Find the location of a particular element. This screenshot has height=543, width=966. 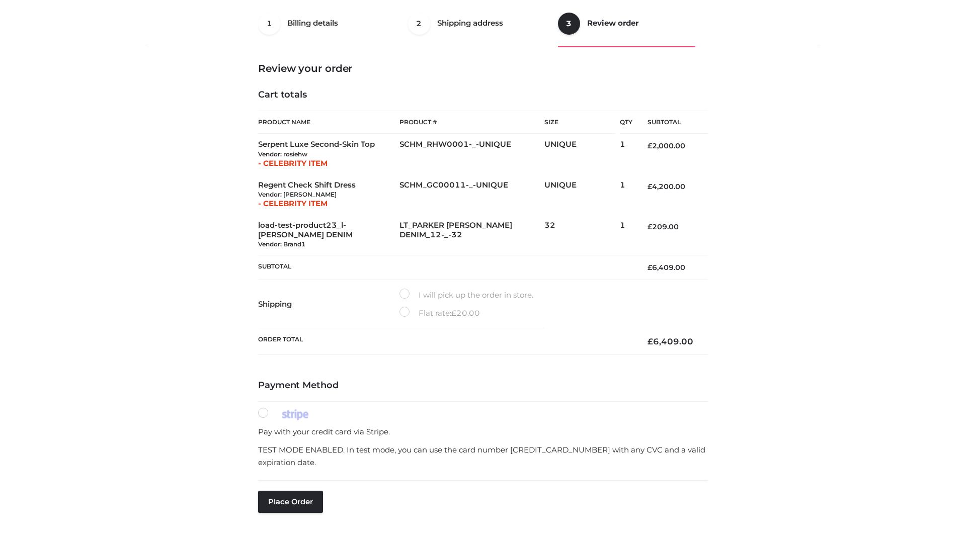

label: Flat rate: is located at coordinates (440, 313).